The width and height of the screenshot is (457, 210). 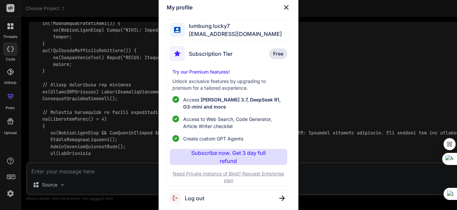 I want to click on img: logout, so click(x=177, y=198).